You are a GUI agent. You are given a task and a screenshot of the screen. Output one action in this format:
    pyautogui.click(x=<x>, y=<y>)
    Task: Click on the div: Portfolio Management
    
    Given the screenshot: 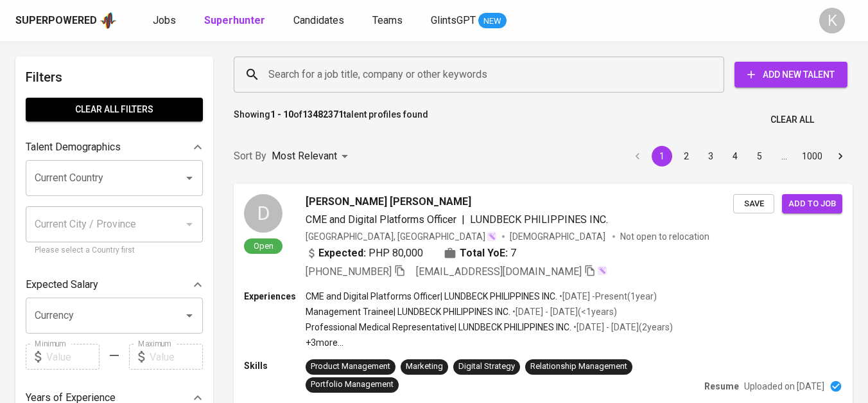 What is the action you would take?
    pyautogui.click(x=352, y=384)
    